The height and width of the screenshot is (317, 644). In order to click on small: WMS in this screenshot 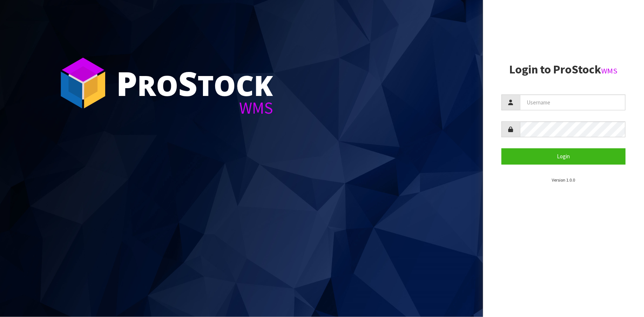, I will do `click(610, 71)`.